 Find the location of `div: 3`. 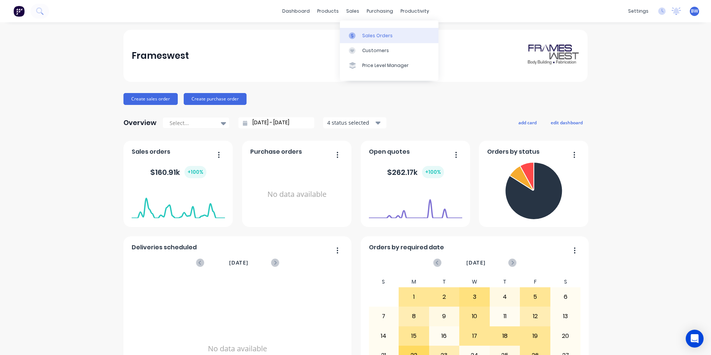

div: 3 is located at coordinates (474, 297).